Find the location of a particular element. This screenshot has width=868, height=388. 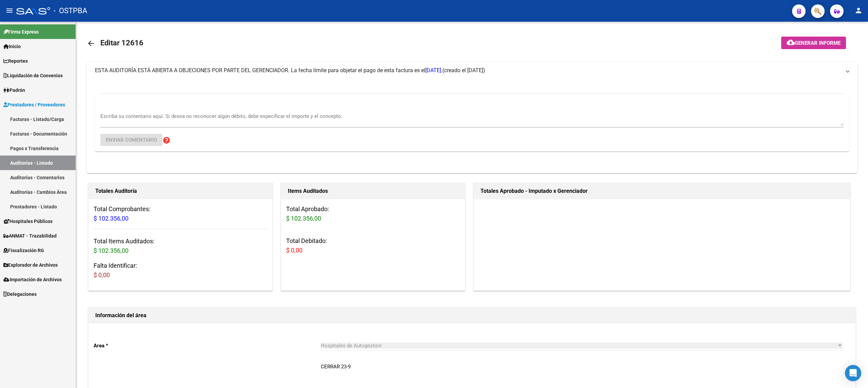

span: Liquidación de Convenios is located at coordinates (33, 76).